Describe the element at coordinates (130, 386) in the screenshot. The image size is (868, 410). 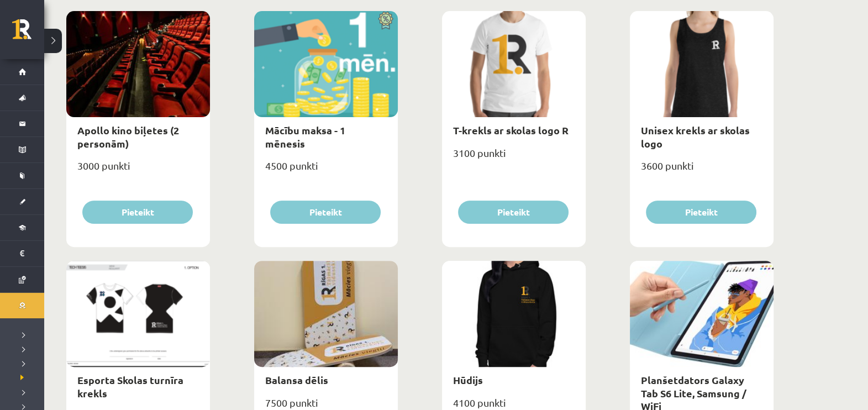
I see `a: Esporta Skolas turnīra krekls` at that location.